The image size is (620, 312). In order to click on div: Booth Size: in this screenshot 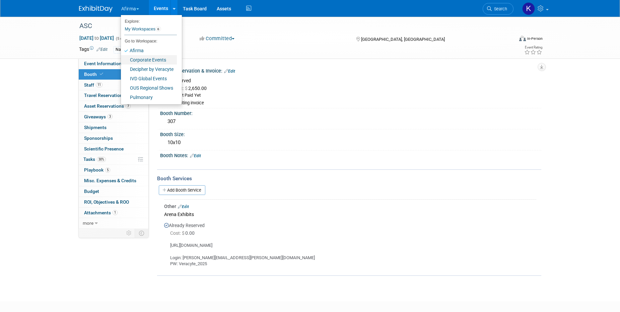, I will do `click(351, 134)`.